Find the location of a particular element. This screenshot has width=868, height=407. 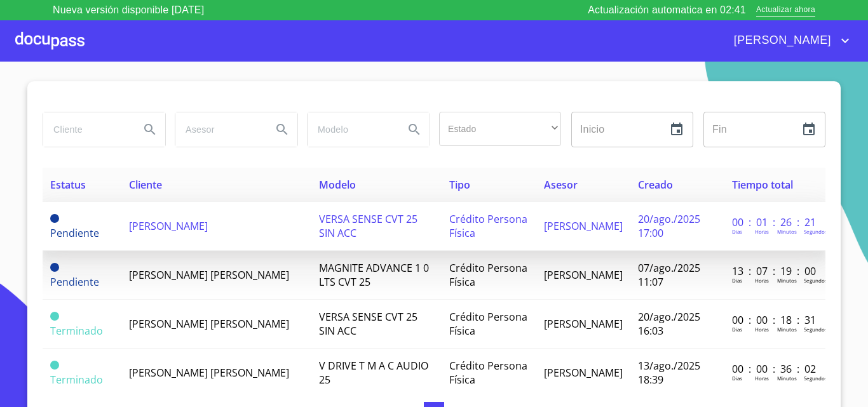

span: Cliente is located at coordinates (146, 185).